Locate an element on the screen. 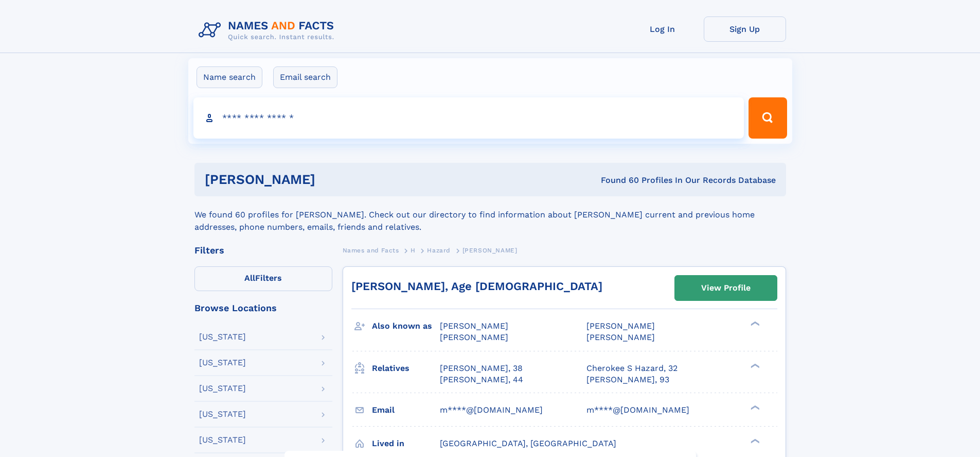  a: H is located at coordinates (413, 250).